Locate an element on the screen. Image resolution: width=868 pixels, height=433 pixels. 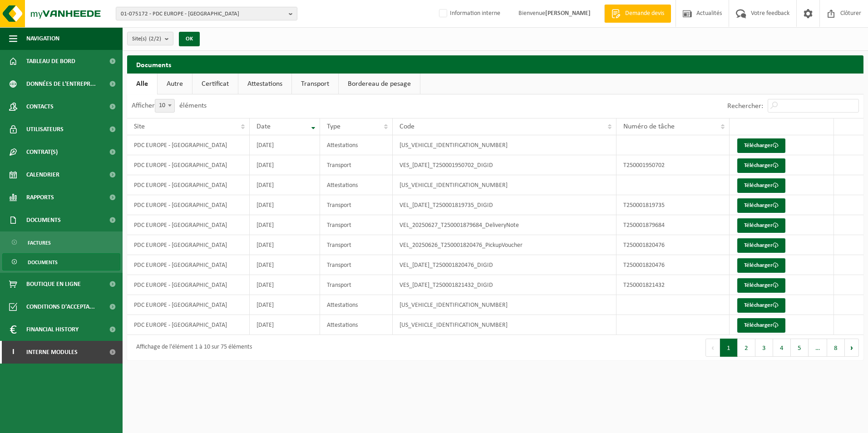
span: Calendrier is located at coordinates (43, 175).